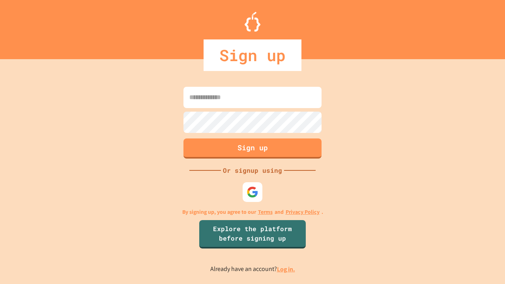 Image resolution: width=505 pixels, height=284 pixels. Describe the element at coordinates (303, 212) in the screenshot. I see `a: Privacy Policy` at that location.